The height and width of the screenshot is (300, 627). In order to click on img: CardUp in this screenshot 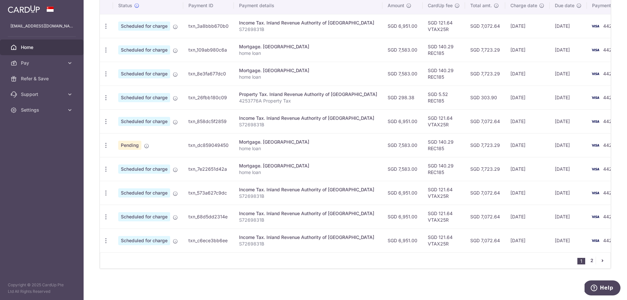, I will do `click(24, 9)`.